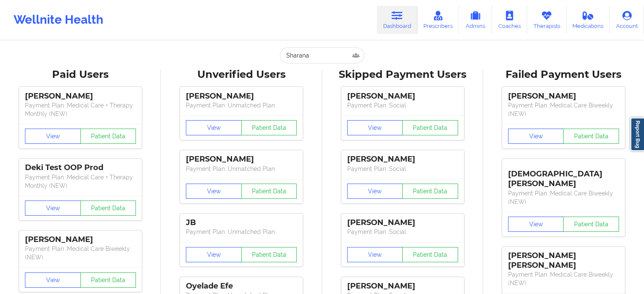  What do you see at coordinates (509, 20) in the screenshot?
I see `a: Coaches` at bounding box center [509, 20].